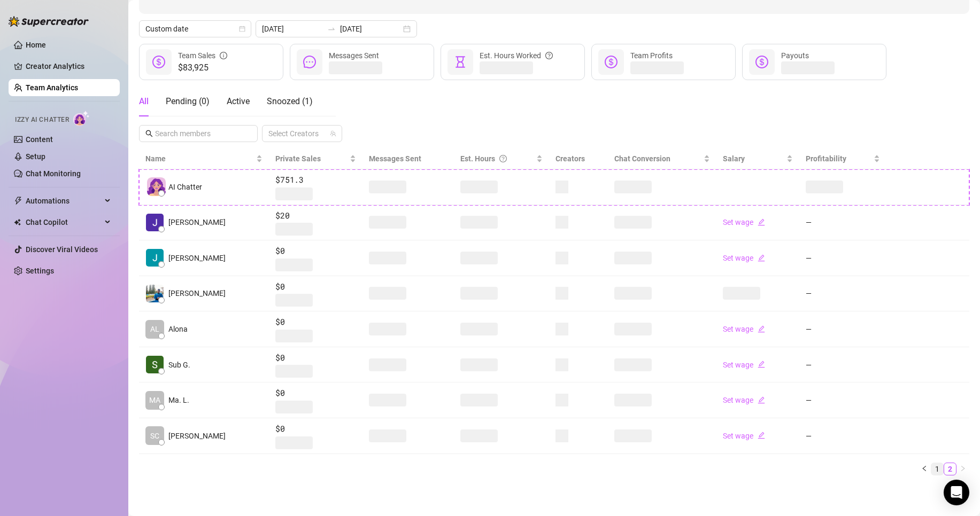  What do you see at coordinates (332, 29) in the screenshot?
I see `span: swap-right` at bounding box center [332, 29].